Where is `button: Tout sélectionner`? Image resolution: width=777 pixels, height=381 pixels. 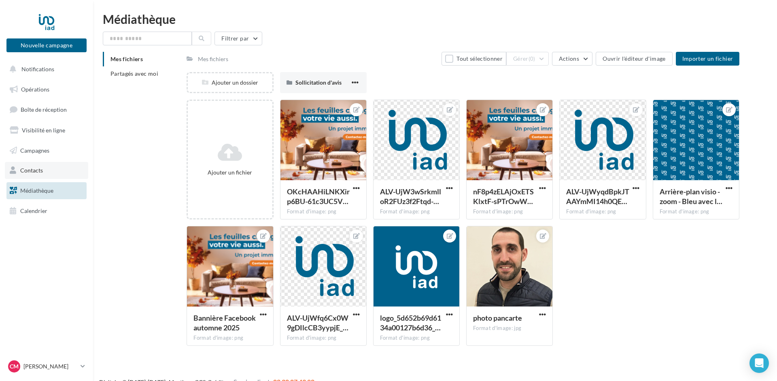
button: Tout sélectionner is located at coordinates (474, 59).